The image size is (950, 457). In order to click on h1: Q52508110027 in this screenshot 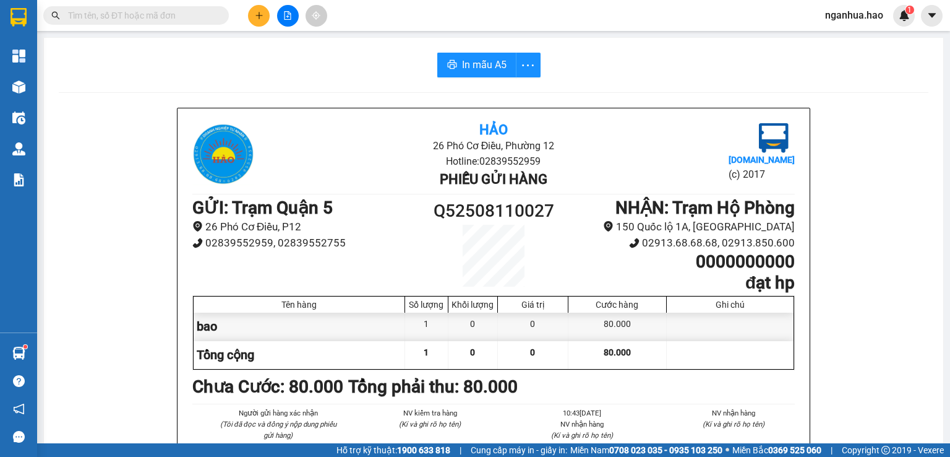, I will do `click(494, 211)`.